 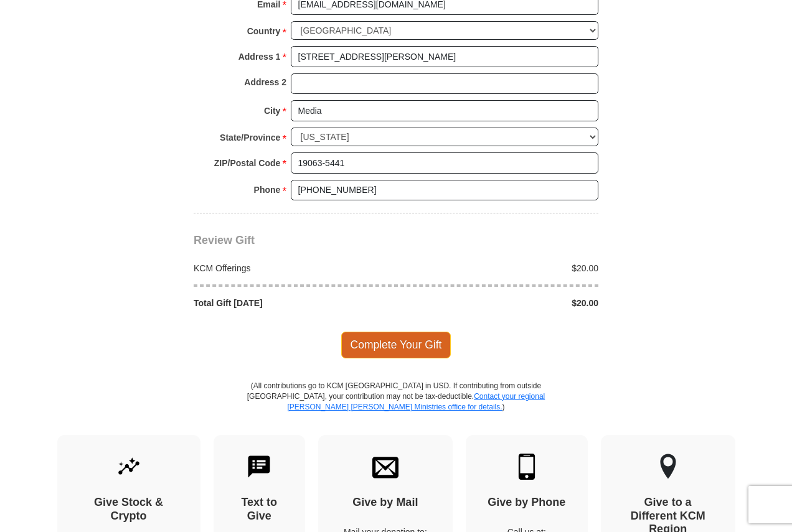 I want to click on strong: State/Province, so click(x=250, y=138).